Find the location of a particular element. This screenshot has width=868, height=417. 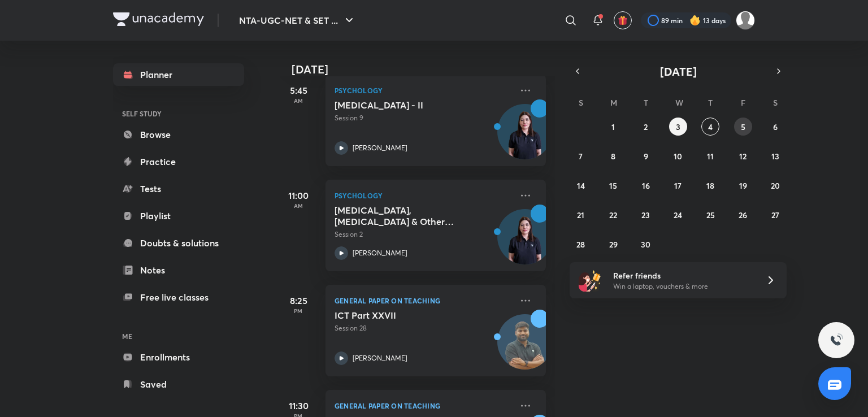

button: September 6, 2025 is located at coordinates (775, 126).